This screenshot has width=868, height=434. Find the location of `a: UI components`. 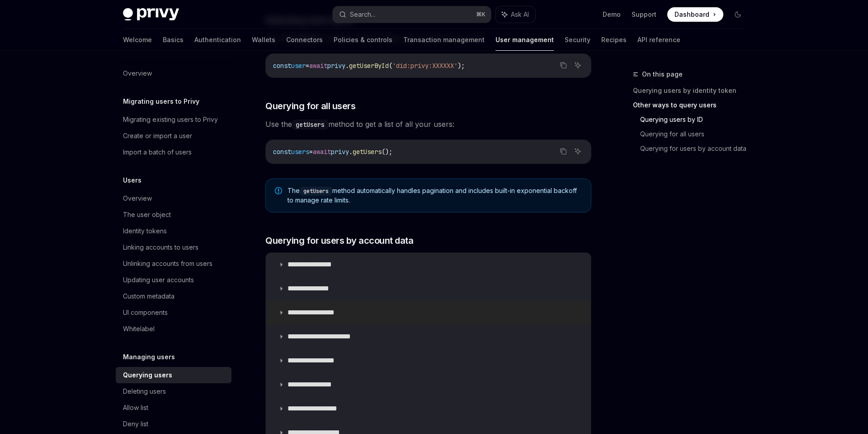

a: UI components is located at coordinates (174, 313).